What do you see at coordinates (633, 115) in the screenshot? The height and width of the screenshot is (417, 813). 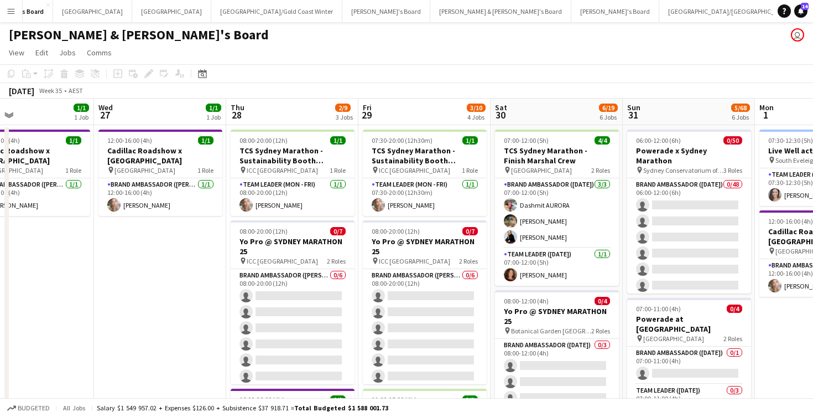 I see `span: 31` at bounding box center [633, 115].